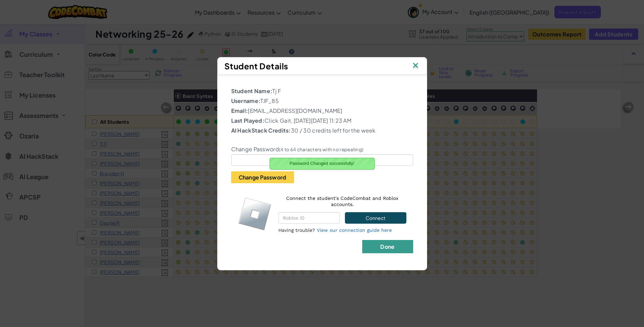 This screenshot has height=327, width=644. I want to click on button: Done, so click(388, 246).